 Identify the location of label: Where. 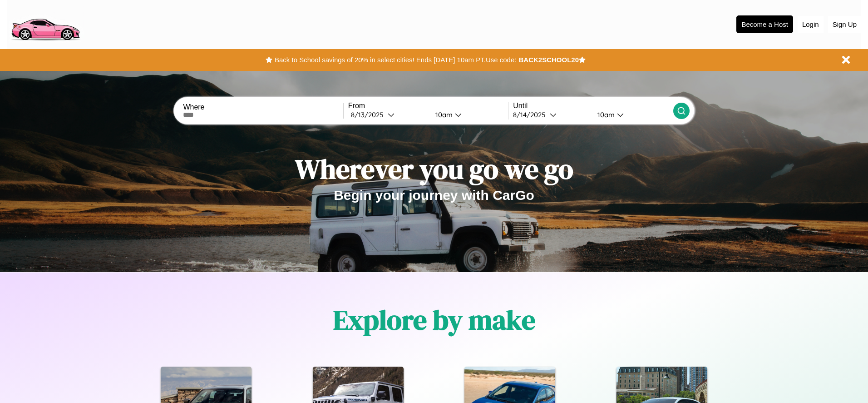
(263, 107).